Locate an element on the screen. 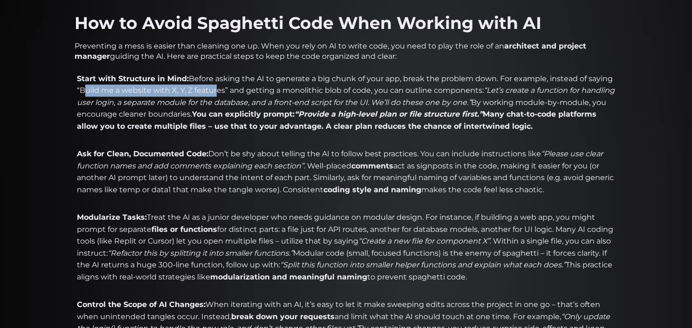 The width and height of the screenshot is (692, 328). li: Before asking the AI to generate a big chunk of your app, break the problem down. For example, in... is located at coordinates (346, 109).